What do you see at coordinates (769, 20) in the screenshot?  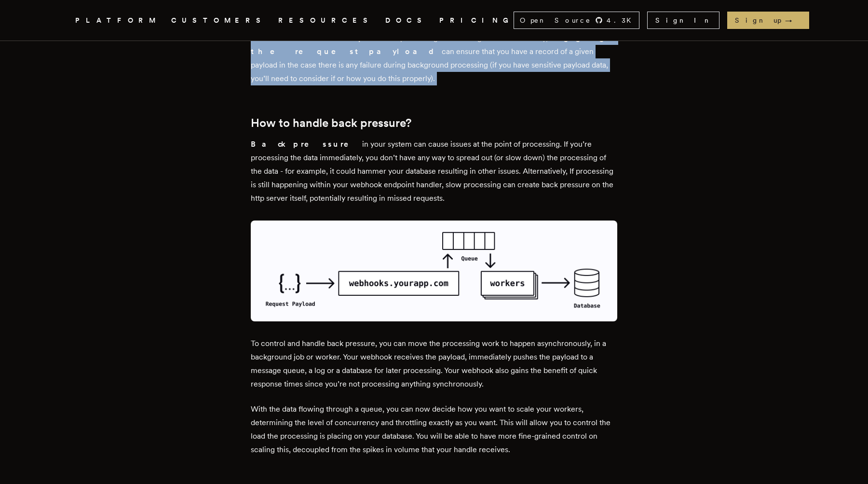 I see `a: Sign up` at bounding box center [769, 20].